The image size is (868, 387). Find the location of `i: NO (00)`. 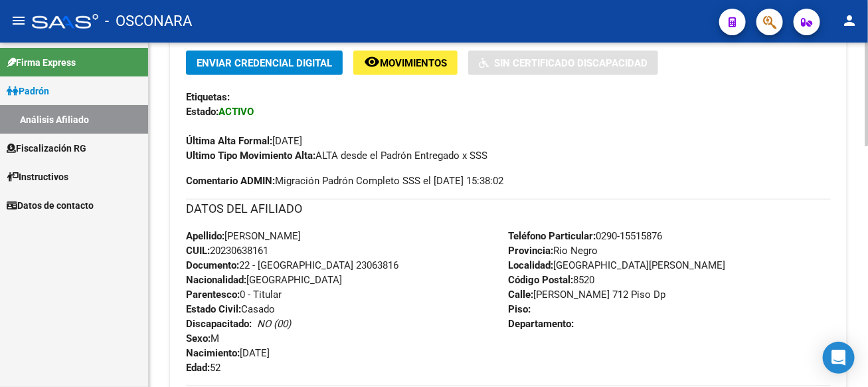

i: NO (00) is located at coordinates (274, 323).